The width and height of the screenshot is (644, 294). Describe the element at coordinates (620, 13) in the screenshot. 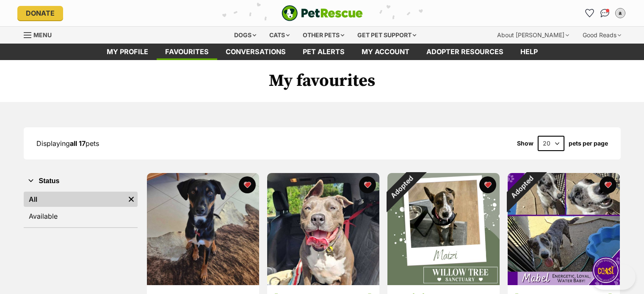

I see `button: My account` at that location.